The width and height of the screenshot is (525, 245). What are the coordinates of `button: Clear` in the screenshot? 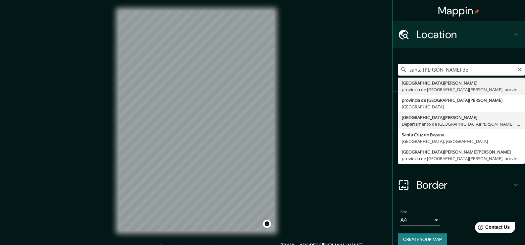 It's located at (520, 69).